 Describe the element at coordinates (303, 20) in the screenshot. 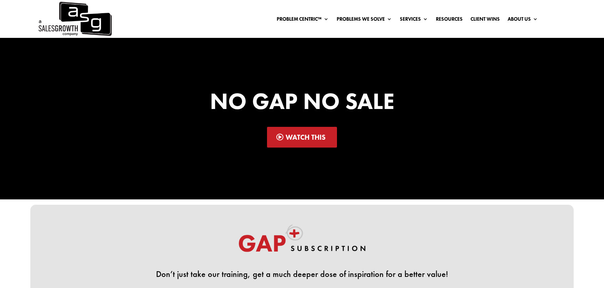

I see `a: Problem Centric™` at that location.